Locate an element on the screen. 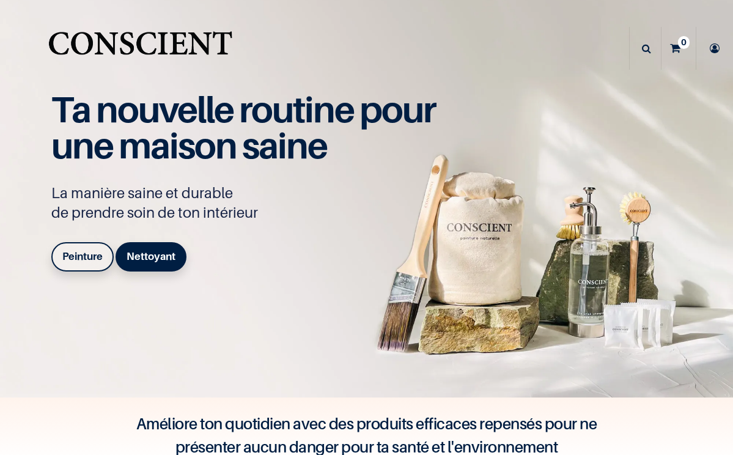  b: Nettoyant is located at coordinates (151, 256).